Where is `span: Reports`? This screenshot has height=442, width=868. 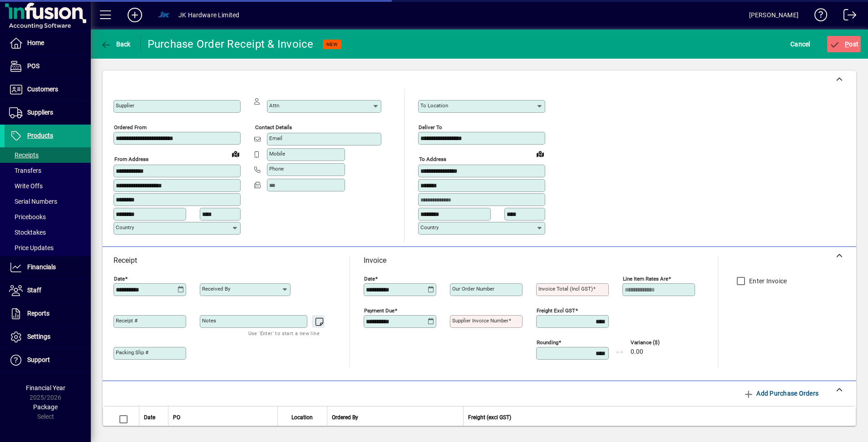 span: Reports is located at coordinates (38, 313).